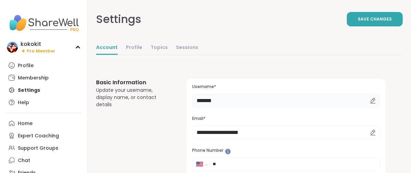 This screenshot has width=411, height=173. What do you see at coordinates (44, 136) in the screenshot?
I see `a: Expert Coaching` at bounding box center [44, 136].